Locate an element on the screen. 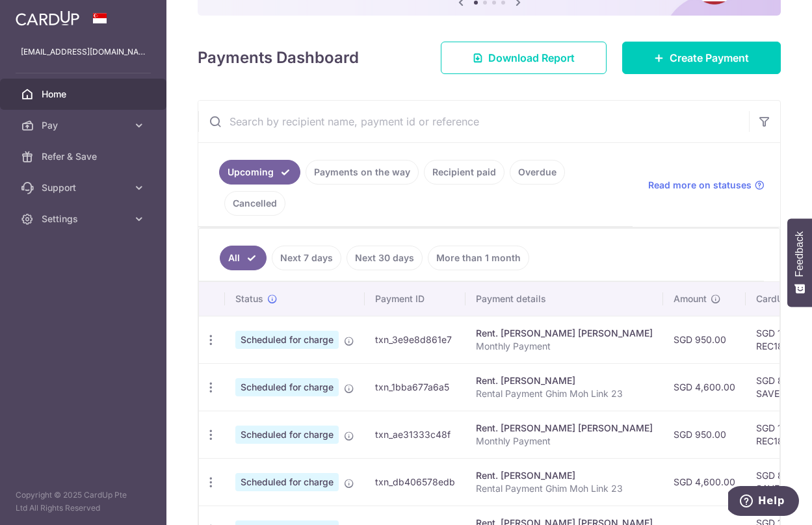  a: More than 1 month is located at coordinates (479, 258).